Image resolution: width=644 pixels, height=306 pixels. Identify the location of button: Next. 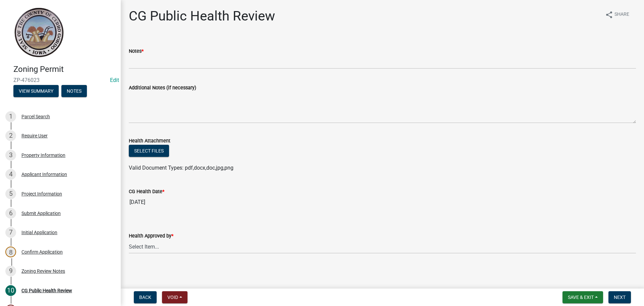
(619, 297).